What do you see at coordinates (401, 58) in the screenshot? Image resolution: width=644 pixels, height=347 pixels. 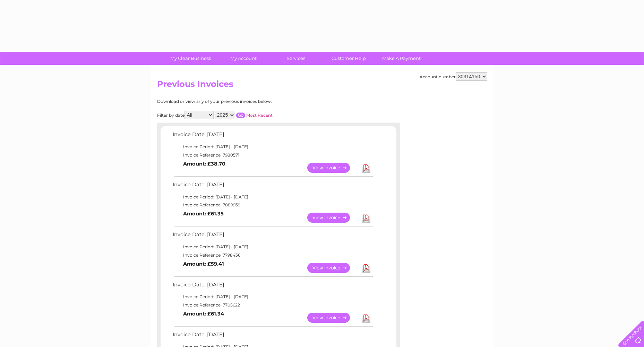 I see `a: Make A Payment` at bounding box center [401, 58].